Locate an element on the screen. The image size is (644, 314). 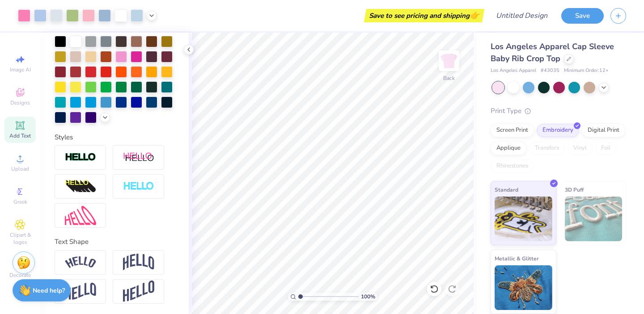
span: # 43035 is located at coordinates (550, 71).